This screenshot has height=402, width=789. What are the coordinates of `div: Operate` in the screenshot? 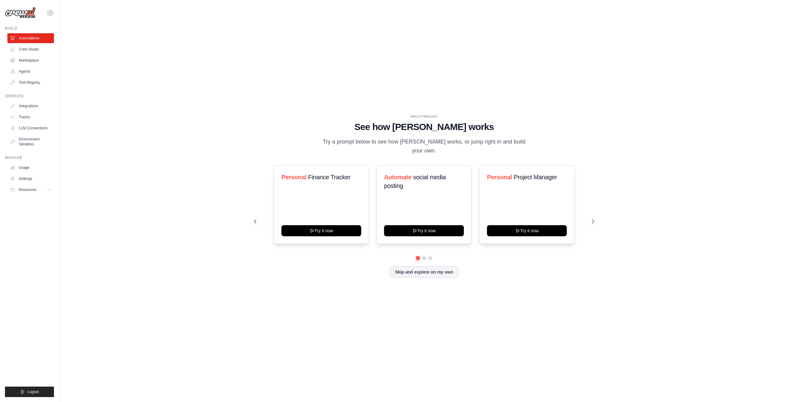 It's located at (29, 96).